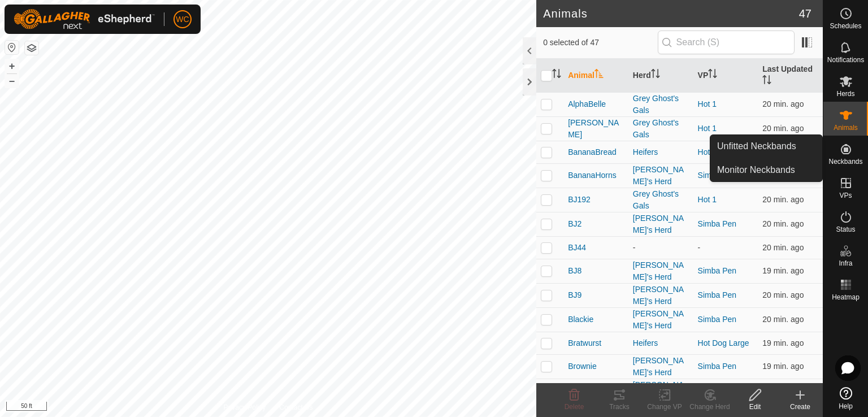 The width and height of the screenshot is (868, 417). I want to click on button: Map Layers, so click(31, 48).